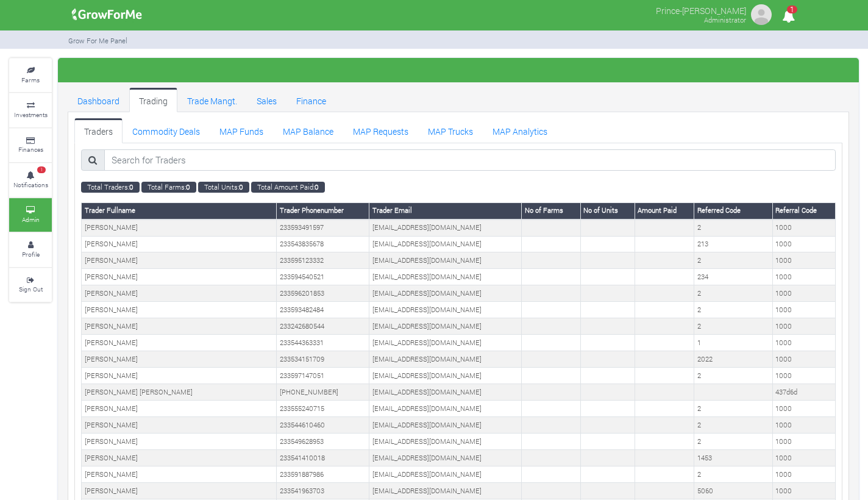 The width and height of the screenshot is (868, 500). I want to click on a: MAP Requests, so click(381, 130).